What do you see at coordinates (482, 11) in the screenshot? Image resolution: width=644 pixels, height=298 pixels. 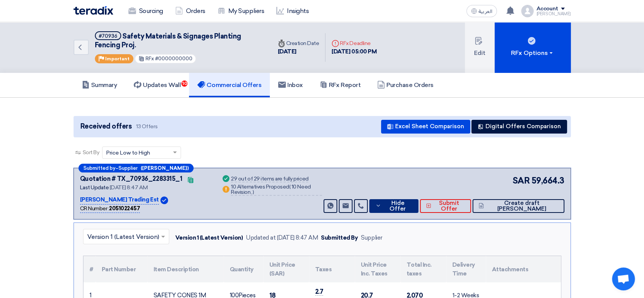 I see `button: العربية` at bounding box center [482, 11].